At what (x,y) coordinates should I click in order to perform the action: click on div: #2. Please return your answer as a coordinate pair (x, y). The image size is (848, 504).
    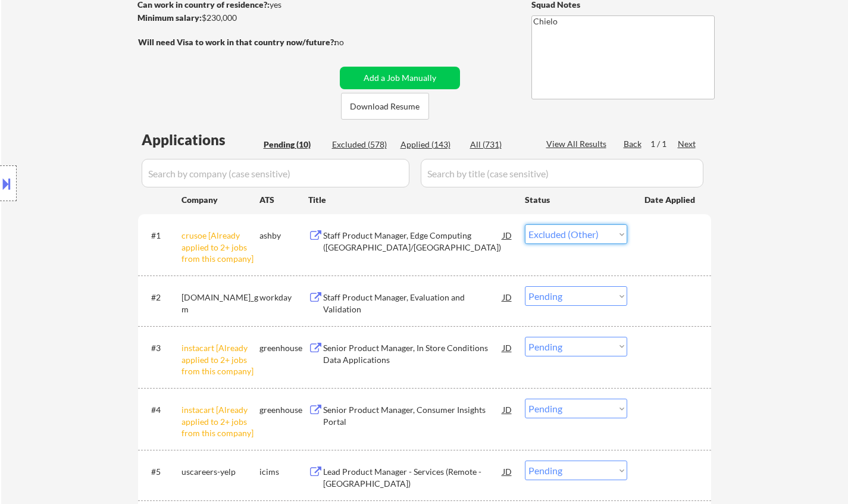
    Looking at the image, I should click on (161, 297).